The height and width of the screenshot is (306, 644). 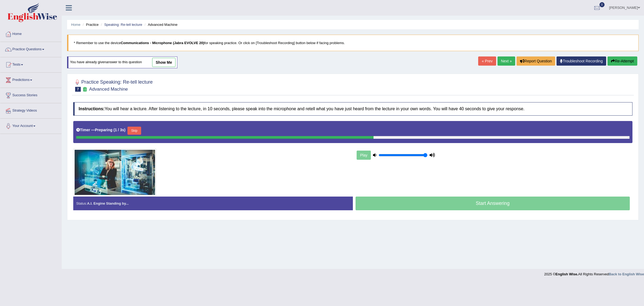 What do you see at coordinates (122, 62) in the screenshot?
I see `div: You have already given answer to this question` at bounding box center [122, 62].